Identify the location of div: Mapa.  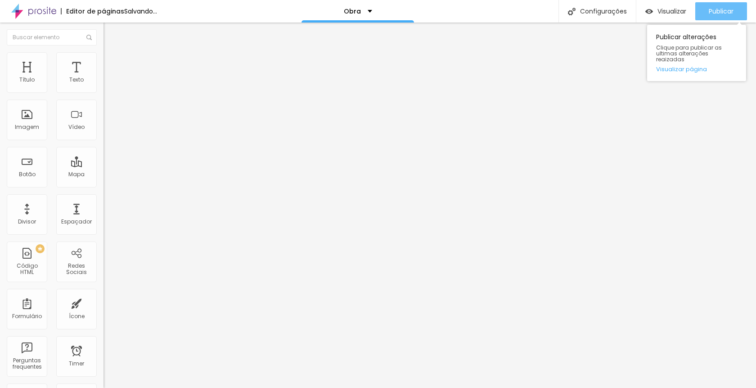
(77, 174).